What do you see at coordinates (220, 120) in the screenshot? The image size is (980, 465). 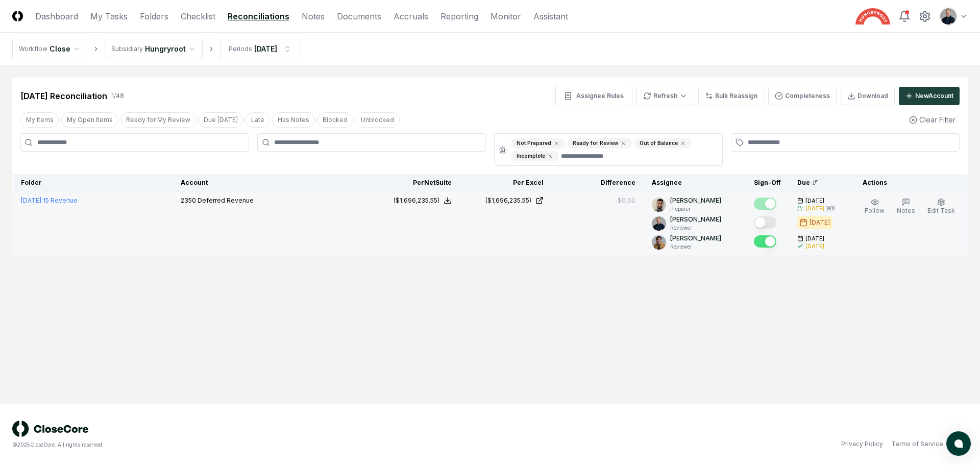 I see `button: Due Today` at bounding box center [220, 120].